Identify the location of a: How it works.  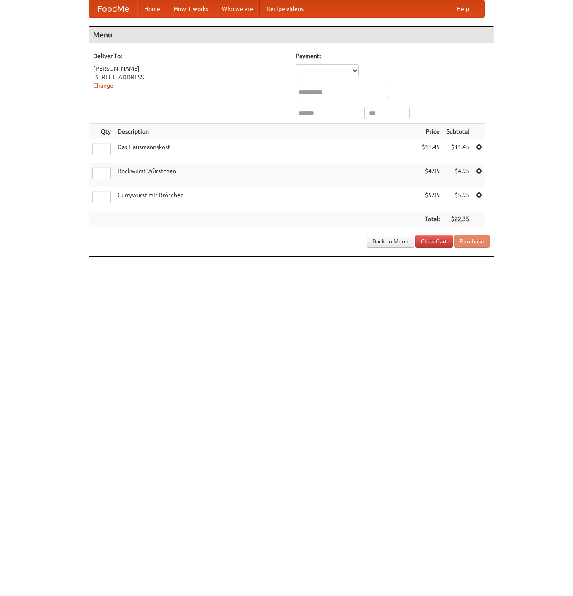
(191, 9).